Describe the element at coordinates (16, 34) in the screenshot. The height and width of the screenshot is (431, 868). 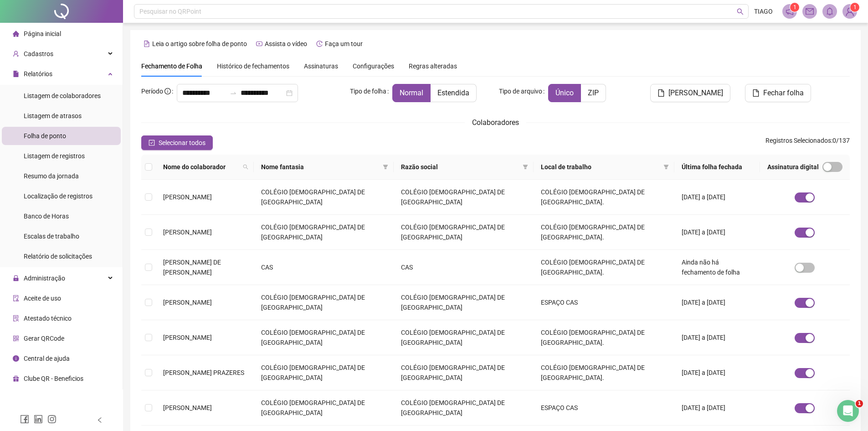
I see `span: home` at that location.